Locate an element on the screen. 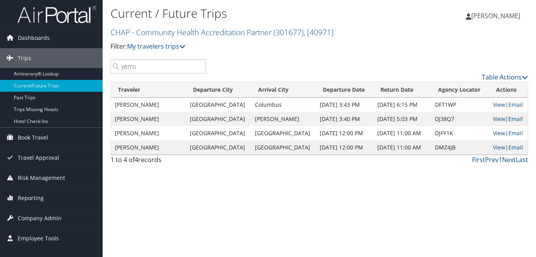 Image resolution: width=536 pixels, height=257 pixels. span: Company Admin is located at coordinates (39, 218).